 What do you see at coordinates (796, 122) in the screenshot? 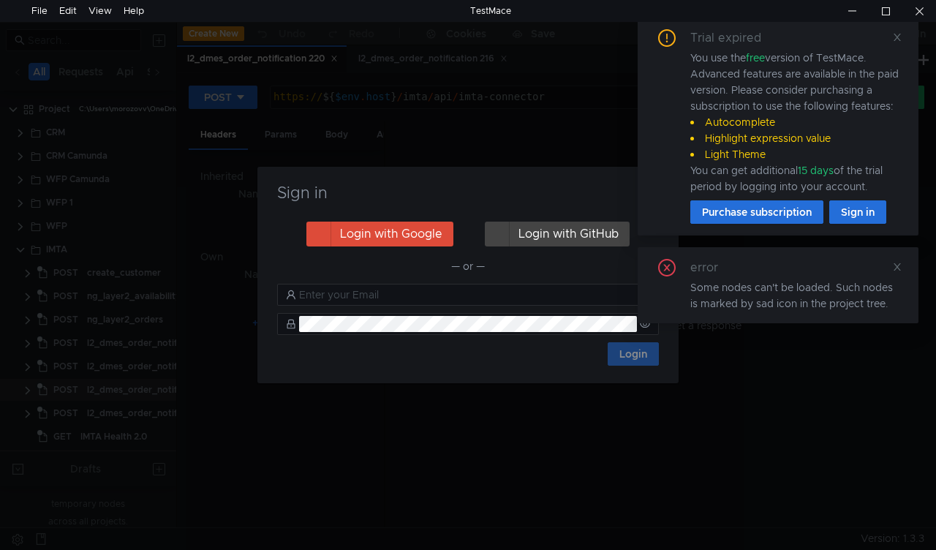
I see `div: You use the version of TestMace. Advanced features are available in the paid version. Please cons...` at bounding box center [796, 122].